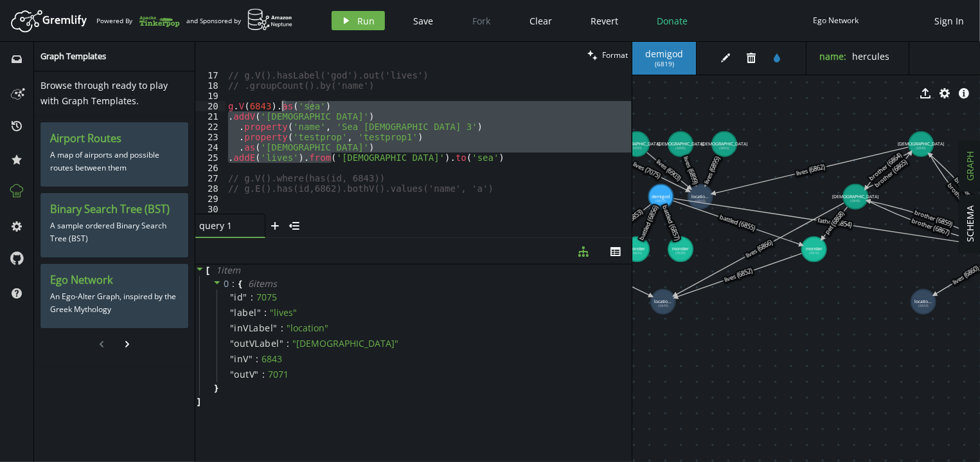 The height and width of the screenshot is (462, 980). Describe the element at coordinates (273, 359) in the screenshot. I see `div: 6843` at that location.